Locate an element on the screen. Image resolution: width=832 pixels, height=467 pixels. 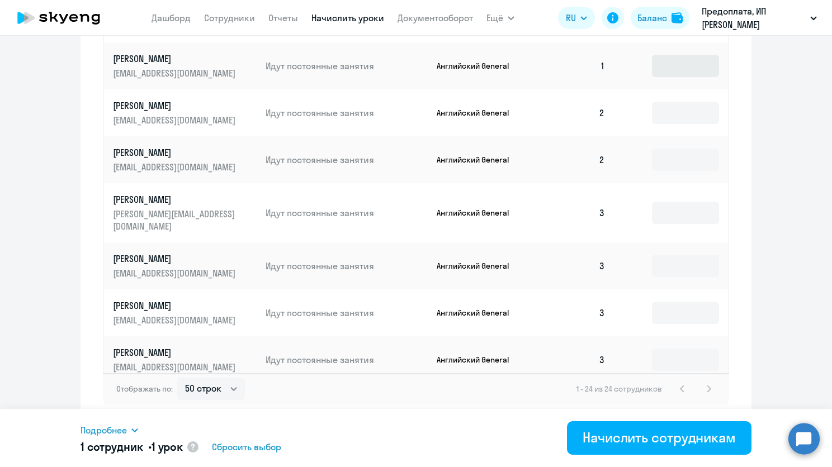
a: Балансbalance is located at coordinates (659, 18).